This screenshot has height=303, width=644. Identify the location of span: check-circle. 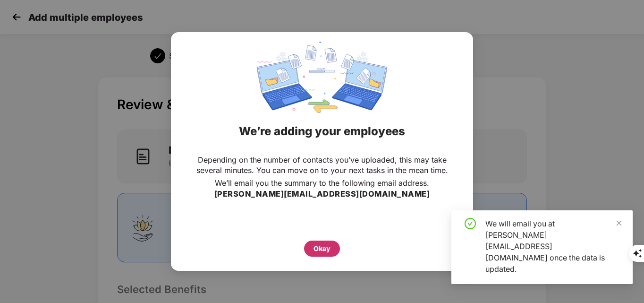
(470, 224).